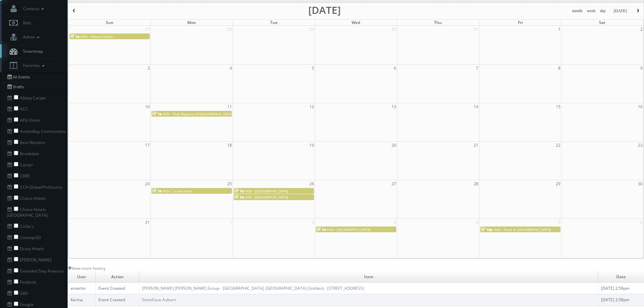 This screenshot has width=644, height=308. What do you see at coordinates (87, 268) in the screenshot?
I see `a: View more history` at bounding box center [87, 268].